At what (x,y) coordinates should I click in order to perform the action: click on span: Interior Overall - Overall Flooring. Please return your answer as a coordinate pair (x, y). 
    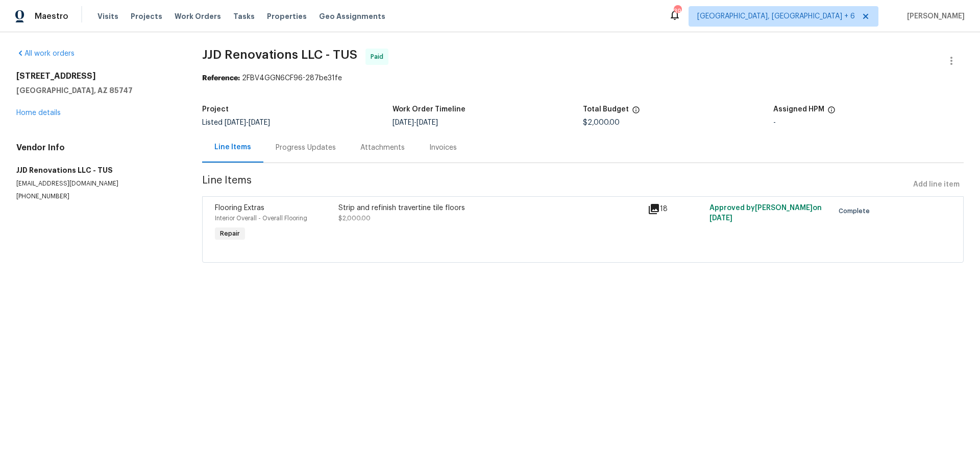
    Looking at the image, I should click on (261, 218).